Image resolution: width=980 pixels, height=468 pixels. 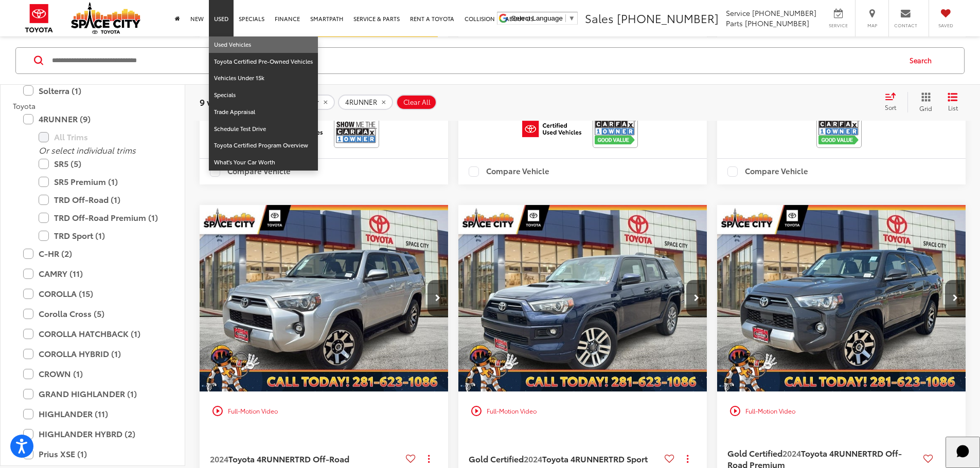 What do you see at coordinates (234, 102) in the screenshot?
I see `span: 9 vehicles found` at bounding box center [234, 102].